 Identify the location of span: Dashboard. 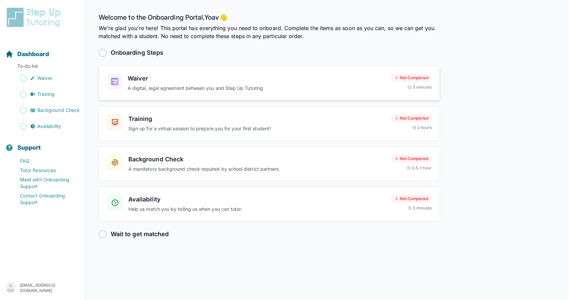
(33, 54).